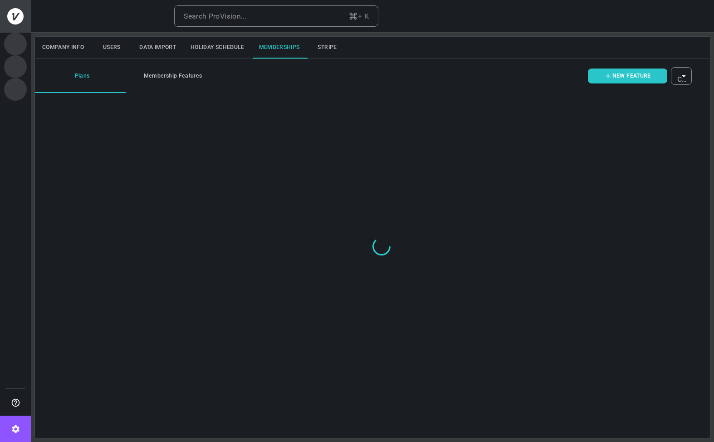 The height and width of the screenshot is (442, 714). Describe the element at coordinates (327, 48) in the screenshot. I see `button: Stripe` at that location.